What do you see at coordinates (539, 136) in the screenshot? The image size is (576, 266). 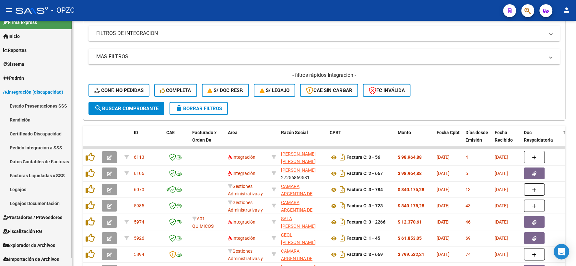 I see `span: Doc Respaldatoria` at bounding box center [539, 136].